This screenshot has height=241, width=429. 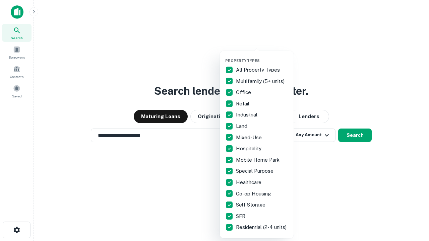 I want to click on p: Multifamily (5+ units), so click(x=261, y=81).